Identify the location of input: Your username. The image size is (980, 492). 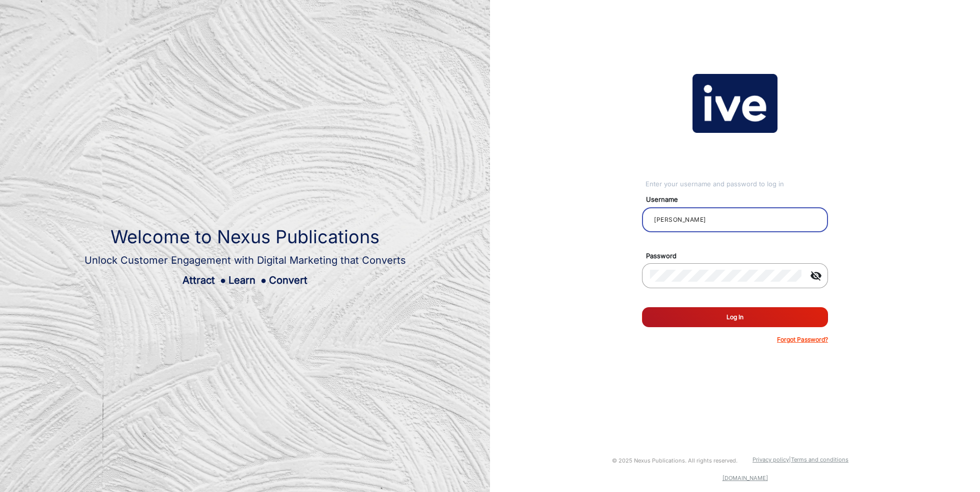
(735, 220).